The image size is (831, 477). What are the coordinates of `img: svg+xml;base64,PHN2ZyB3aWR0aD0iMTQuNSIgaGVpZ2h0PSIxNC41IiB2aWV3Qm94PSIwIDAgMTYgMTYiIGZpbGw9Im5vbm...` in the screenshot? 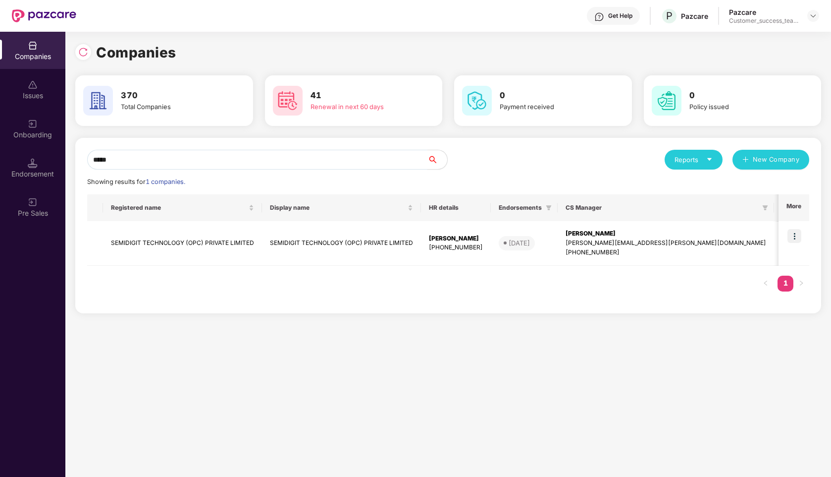 It's located at (33, 163).